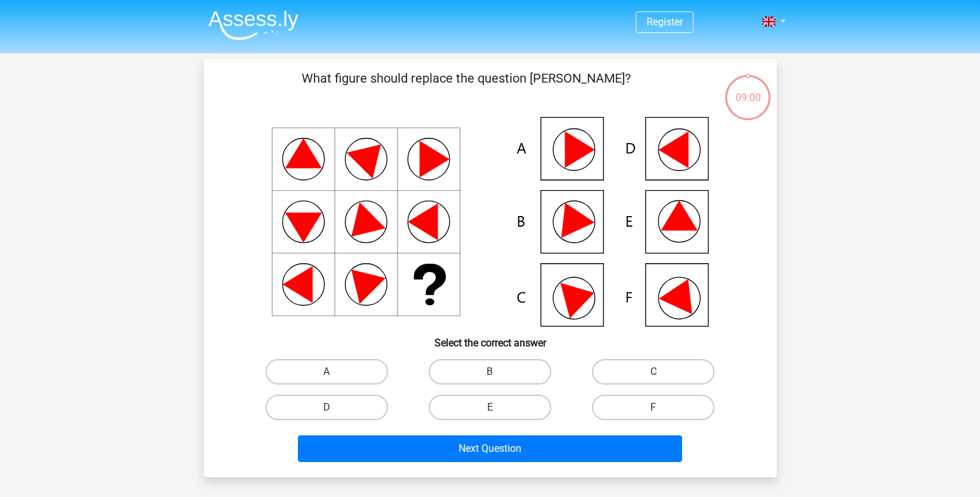  Describe the element at coordinates (490, 448) in the screenshot. I see `button: Next Question` at that location.